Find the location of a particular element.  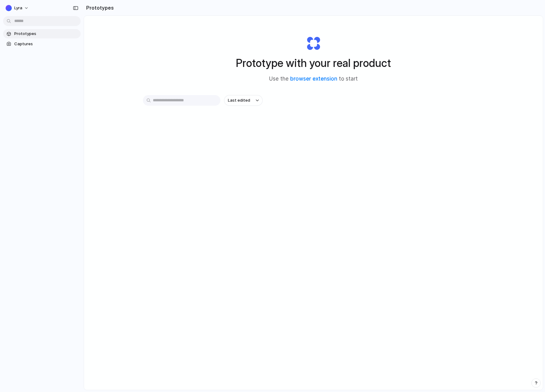

h1: Prototype with your real product is located at coordinates (314, 63).